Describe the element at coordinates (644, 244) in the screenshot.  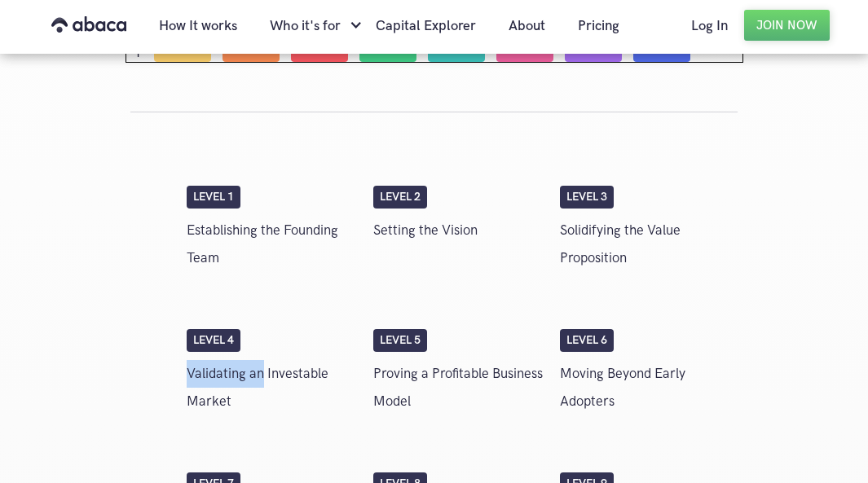
I see `p: Solidifying the Value Proposition` at that location.